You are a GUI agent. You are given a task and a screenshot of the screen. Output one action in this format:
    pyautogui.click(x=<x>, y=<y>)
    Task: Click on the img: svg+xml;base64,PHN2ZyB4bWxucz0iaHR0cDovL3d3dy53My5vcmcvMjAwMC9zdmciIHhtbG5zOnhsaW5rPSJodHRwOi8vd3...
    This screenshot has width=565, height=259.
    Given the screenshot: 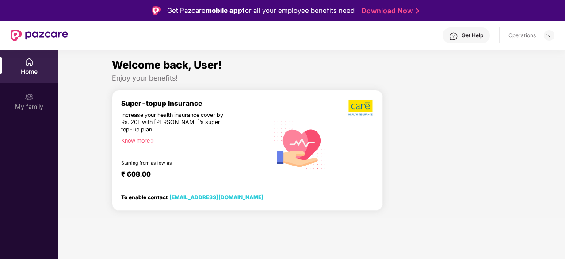 What is the action you would take?
    pyautogui.click(x=300, y=144)
    